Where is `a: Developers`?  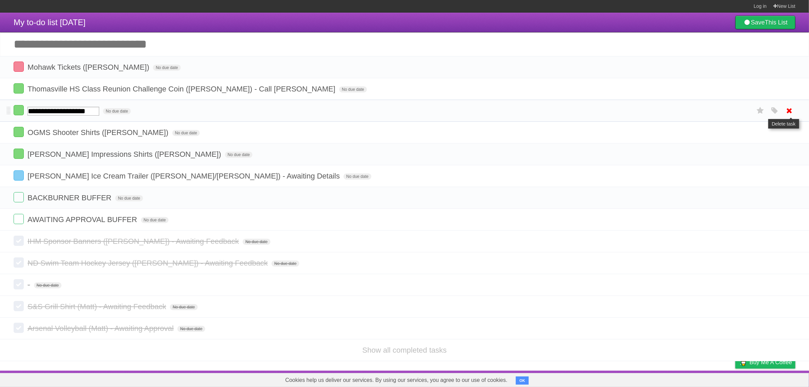
a: Developers is located at coordinates (681, 378).